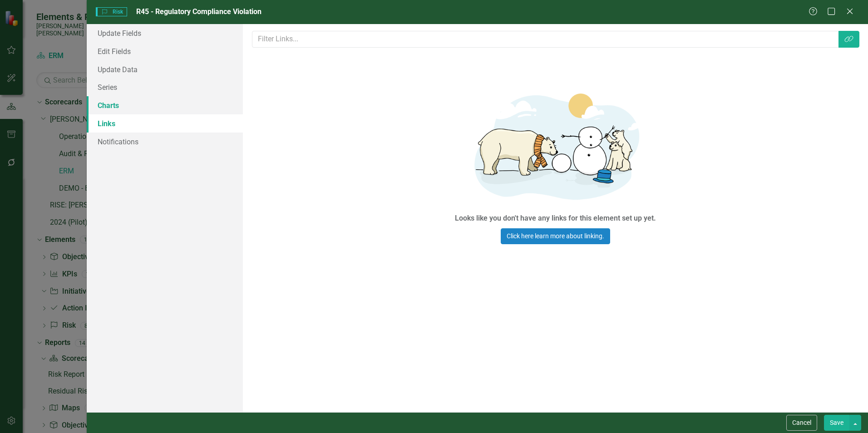  What do you see at coordinates (111, 12) in the screenshot?
I see `span: Risk` at bounding box center [111, 12].